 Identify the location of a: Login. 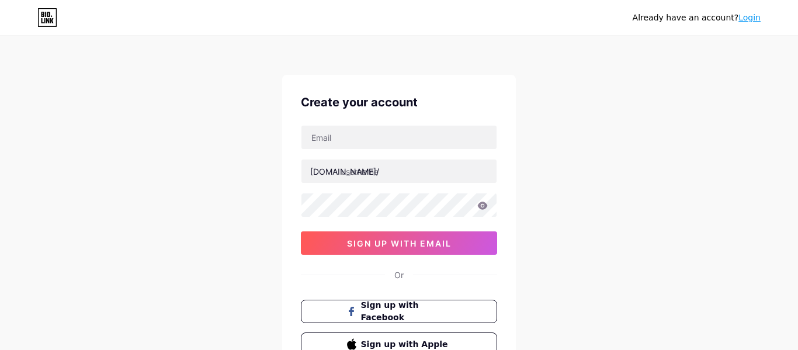
(750, 18).